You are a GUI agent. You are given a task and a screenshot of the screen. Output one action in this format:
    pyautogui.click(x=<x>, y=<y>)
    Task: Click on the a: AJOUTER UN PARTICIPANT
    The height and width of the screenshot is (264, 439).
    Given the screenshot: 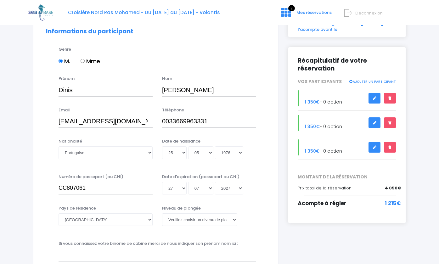 What is the action you would take?
    pyautogui.click(x=372, y=81)
    